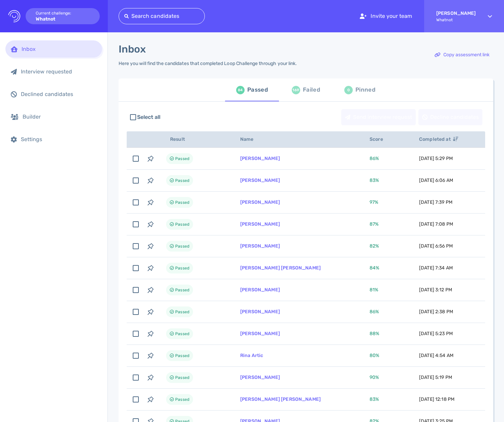  I want to click on div: Settings, so click(59, 139).